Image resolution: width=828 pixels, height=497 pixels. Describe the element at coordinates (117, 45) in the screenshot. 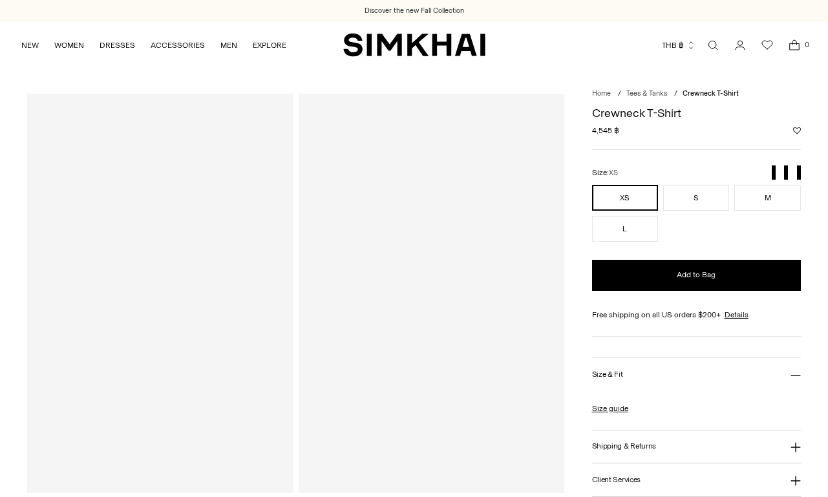

I see `a: DRESSES` at that location.